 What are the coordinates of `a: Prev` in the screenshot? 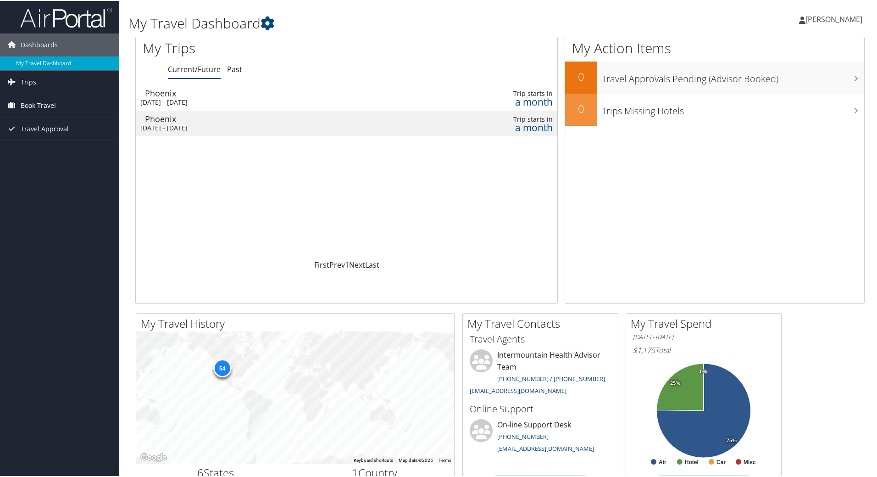 It's located at (337, 264).